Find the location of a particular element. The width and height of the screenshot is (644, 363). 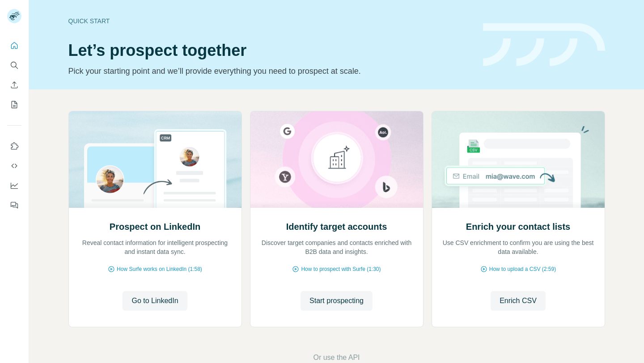

p: Pick your starting point and we’ll provide everything you need to prospect at scale. is located at coordinates (270, 71).